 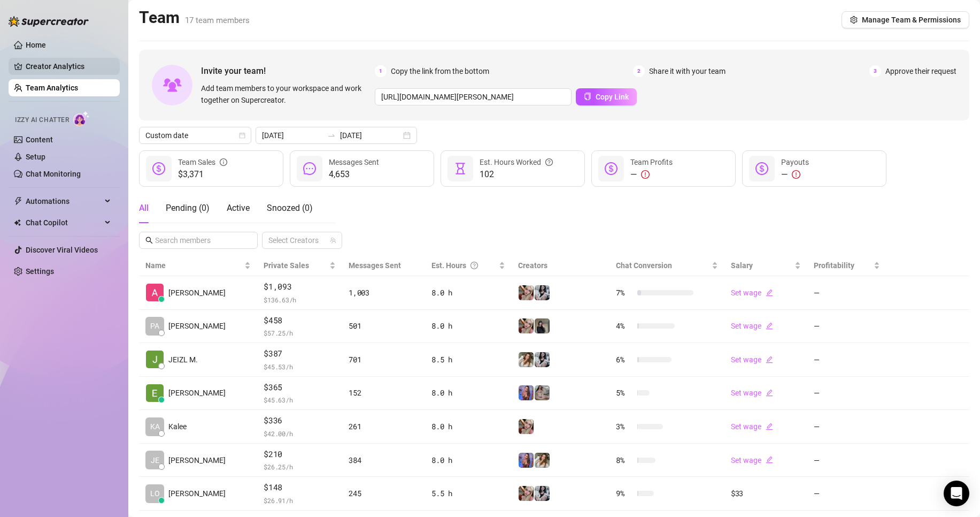 I want to click on div: 245, so click(x=384, y=493).